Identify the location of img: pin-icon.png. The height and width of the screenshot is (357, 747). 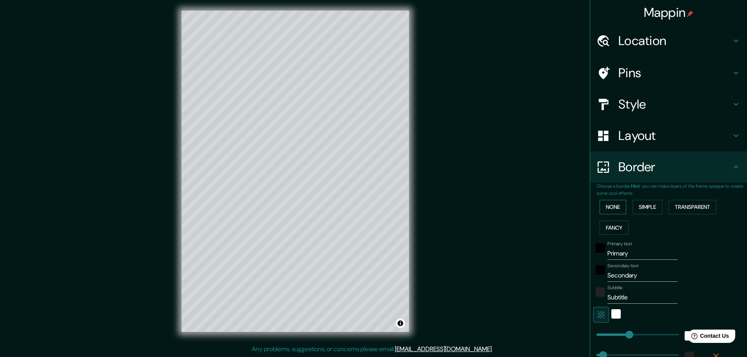
(690, 14).